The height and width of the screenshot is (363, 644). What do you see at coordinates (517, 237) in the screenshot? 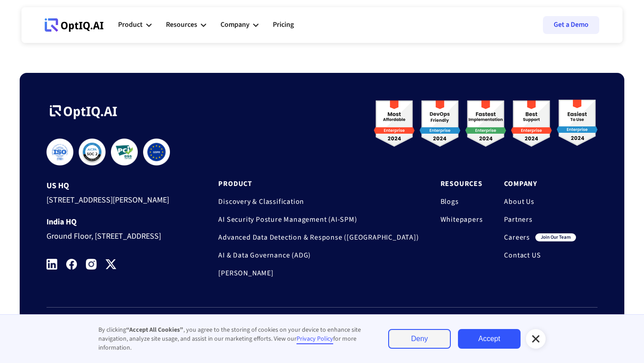
I see `a: Careers` at bounding box center [517, 237].